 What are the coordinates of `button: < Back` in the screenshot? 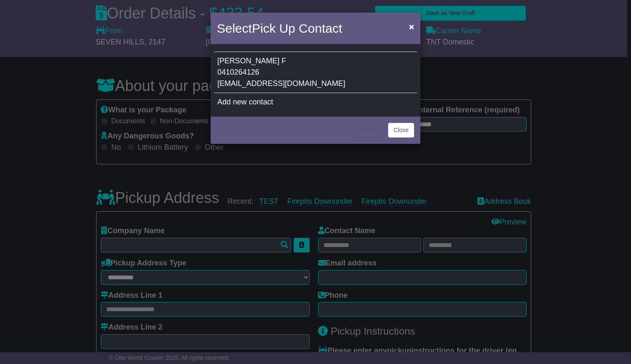 It's located at (371, 130).